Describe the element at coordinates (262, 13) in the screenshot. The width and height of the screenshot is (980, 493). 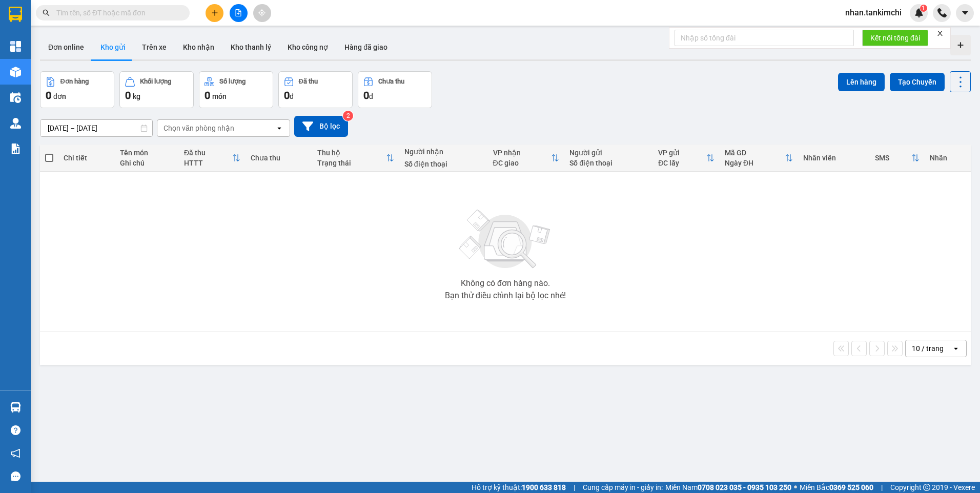
I see `button: aim` at that location.